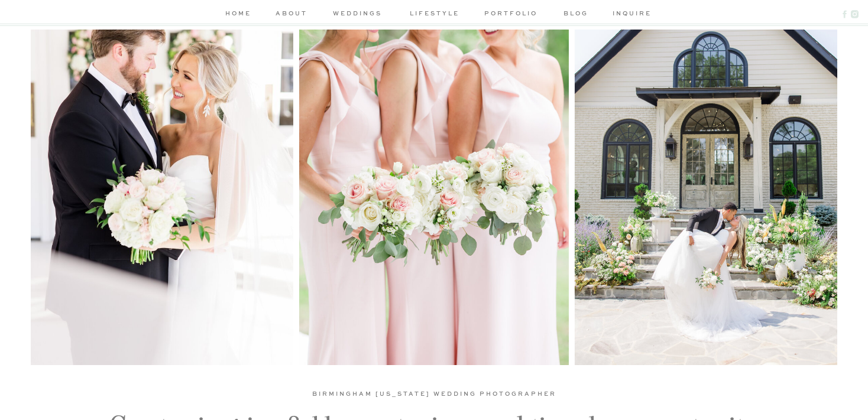 The height and width of the screenshot is (420, 868). I want to click on a: home, so click(238, 14).